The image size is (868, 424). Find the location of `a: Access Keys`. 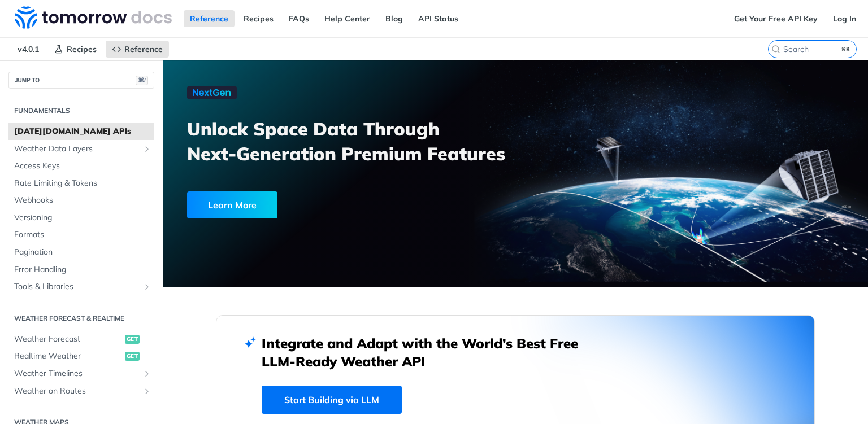

a: Access Keys is located at coordinates (81, 166).